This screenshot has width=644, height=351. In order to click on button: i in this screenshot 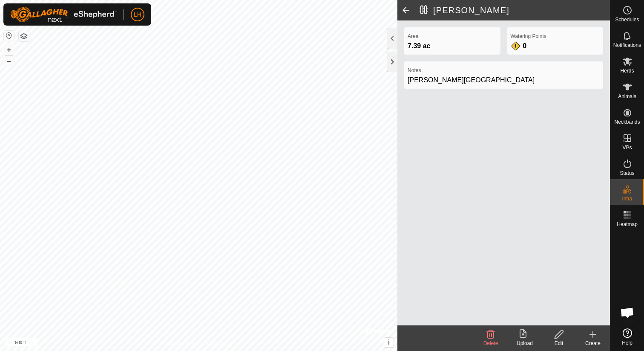, I will do `click(389, 343)`.